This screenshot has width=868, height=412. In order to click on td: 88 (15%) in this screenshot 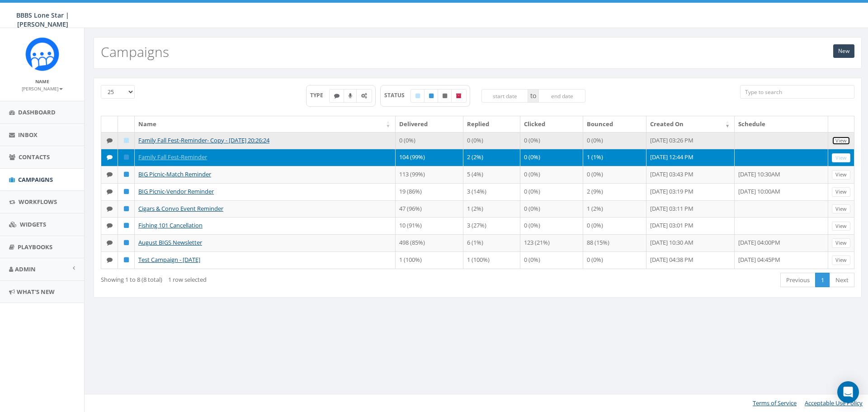, I will do `click(614, 243)`.